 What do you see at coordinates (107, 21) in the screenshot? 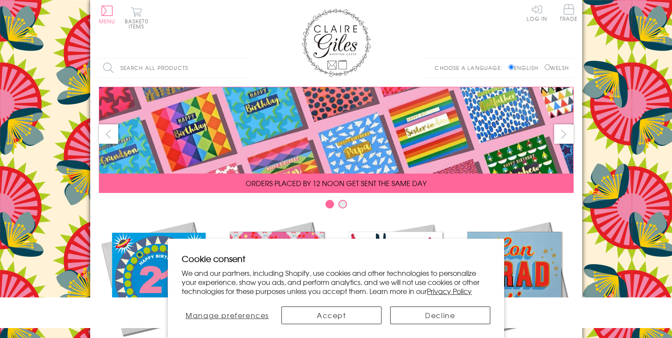
I see `span: Menu` at bounding box center [107, 21].